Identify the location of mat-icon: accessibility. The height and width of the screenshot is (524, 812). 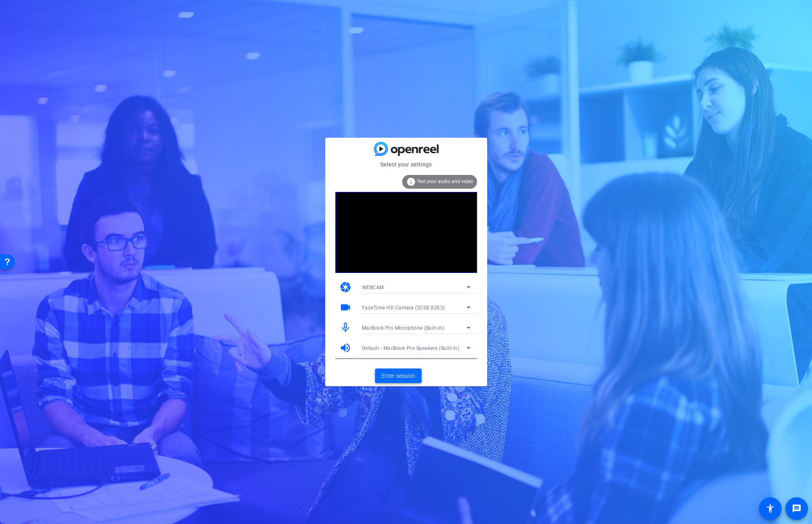
(770, 508).